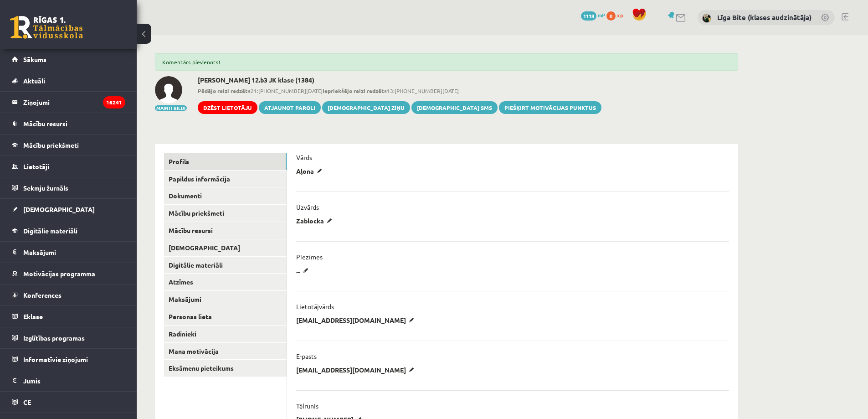 This screenshot has height=419, width=868. Describe the element at coordinates (68, 359) in the screenshot. I see `a: Informatīvie ziņojumi` at that location.